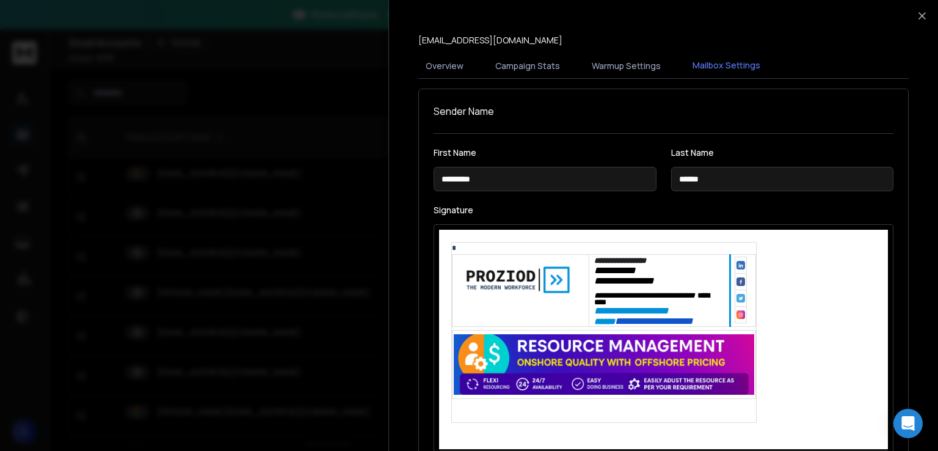 Image resolution: width=938 pixels, height=451 pixels. Describe the element at coordinates (545, 153) in the screenshot. I see `label: First Name` at that location.